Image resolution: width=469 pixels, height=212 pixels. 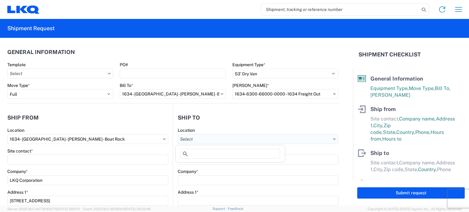 I want to click on label: Template, so click(x=16, y=65).